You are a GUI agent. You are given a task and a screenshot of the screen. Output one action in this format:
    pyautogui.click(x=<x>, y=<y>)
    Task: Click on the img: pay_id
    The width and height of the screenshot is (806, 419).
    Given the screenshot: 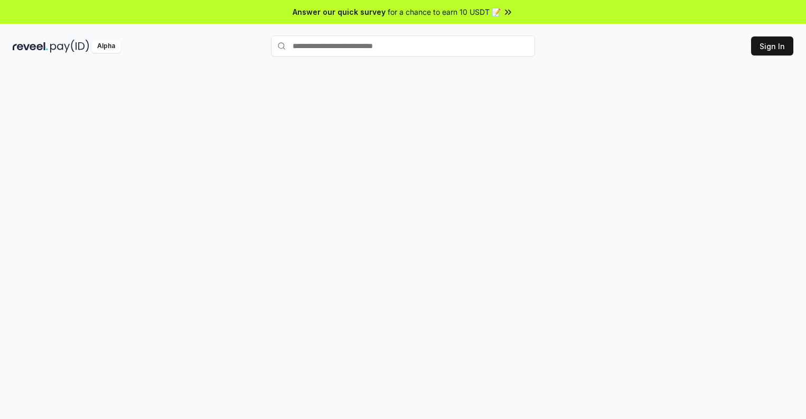 What is the action you would take?
    pyautogui.click(x=70, y=46)
    